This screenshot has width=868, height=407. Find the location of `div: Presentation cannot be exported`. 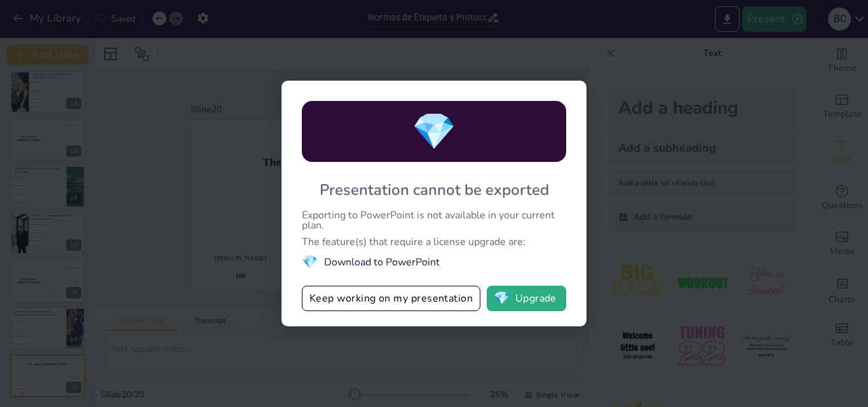

div: Presentation cannot be exported is located at coordinates (434, 190).